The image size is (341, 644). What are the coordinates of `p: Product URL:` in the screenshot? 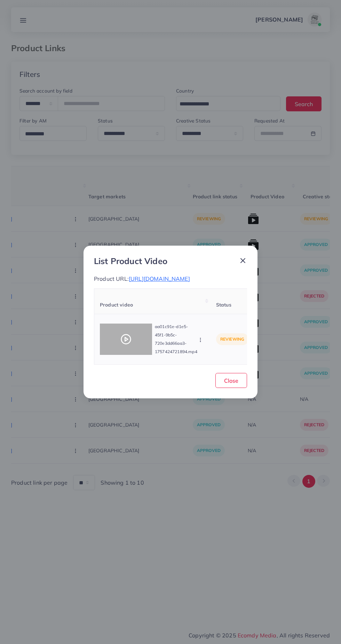 It's located at (170, 279).